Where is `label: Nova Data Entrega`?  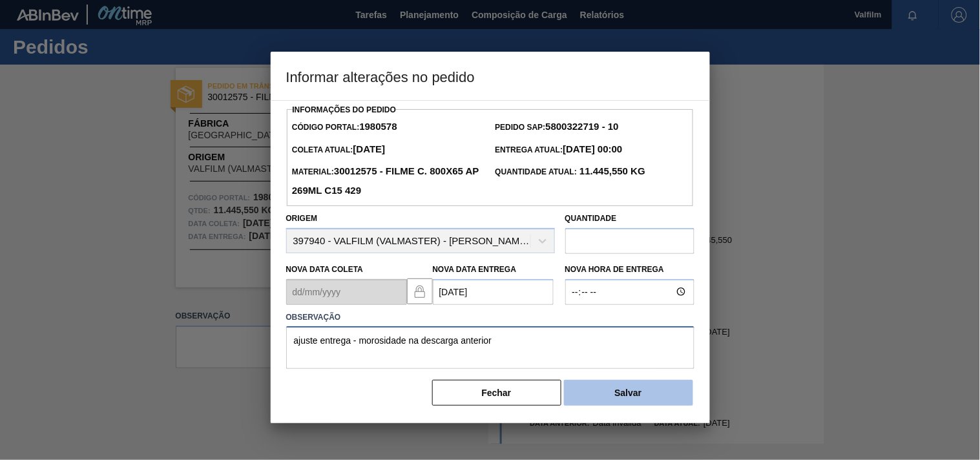
label: Nova Data Entrega is located at coordinates (475, 269).